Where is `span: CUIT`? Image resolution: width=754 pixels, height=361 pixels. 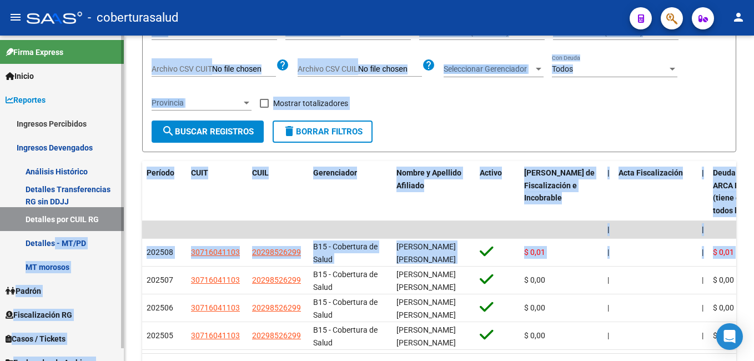
span: CUIT is located at coordinates (199, 173).